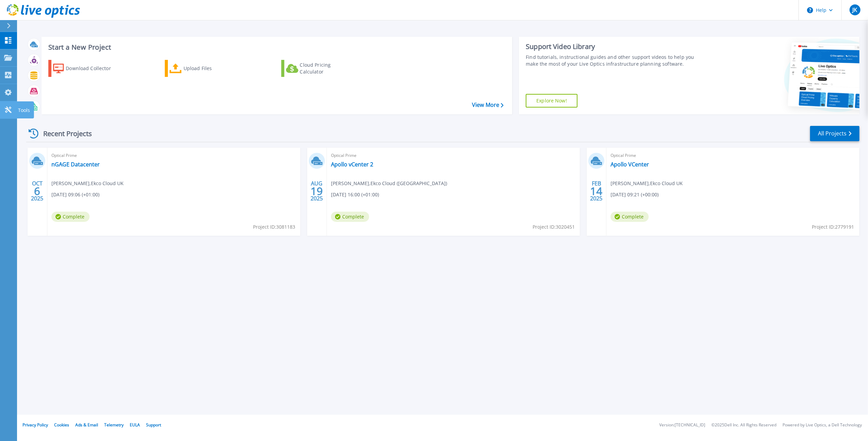 The image size is (868, 441). What do you see at coordinates (274, 227) in the screenshot?
I see `span: Project ID: 3081183` at bounding box center [274, 227].